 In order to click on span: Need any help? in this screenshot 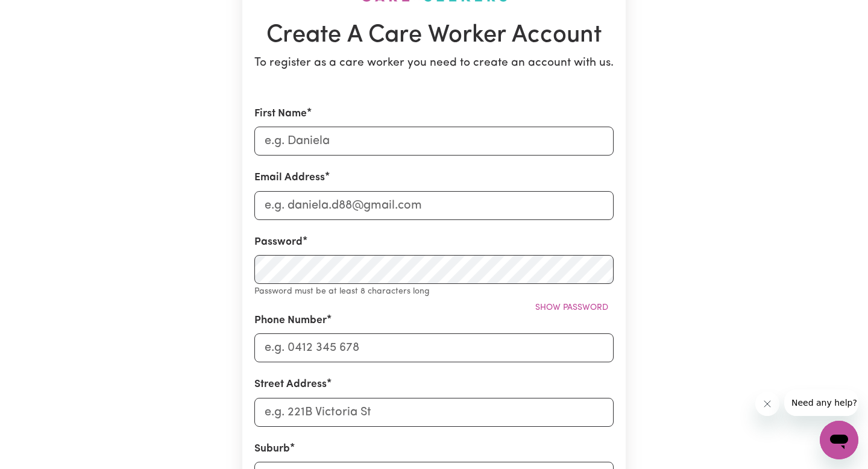, I will do `click(40, 14)`.